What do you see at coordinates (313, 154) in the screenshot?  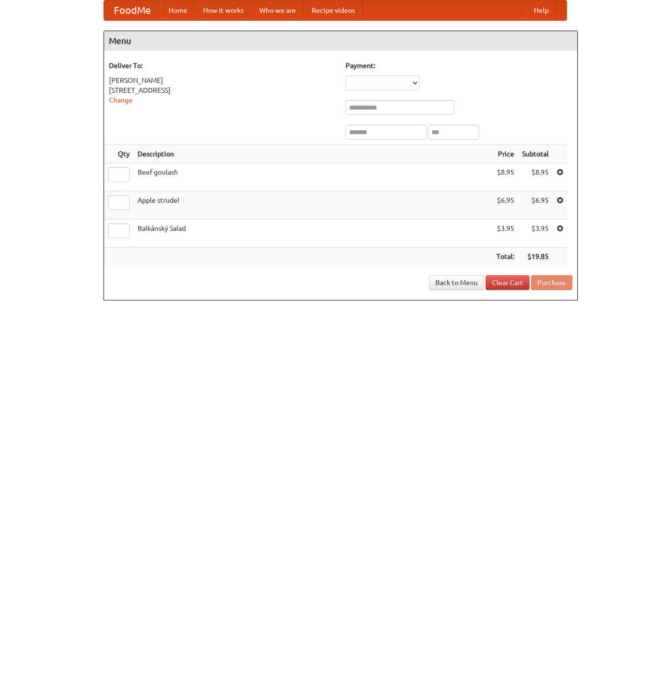 I see `th: Description` at bounding box center [313, 154].